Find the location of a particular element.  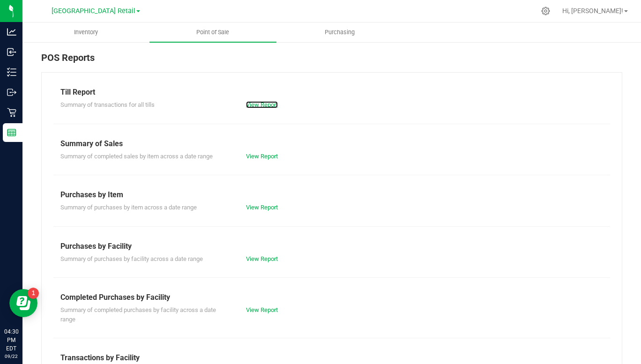

div: Summary of Sales is located at coordinates (332, 144).